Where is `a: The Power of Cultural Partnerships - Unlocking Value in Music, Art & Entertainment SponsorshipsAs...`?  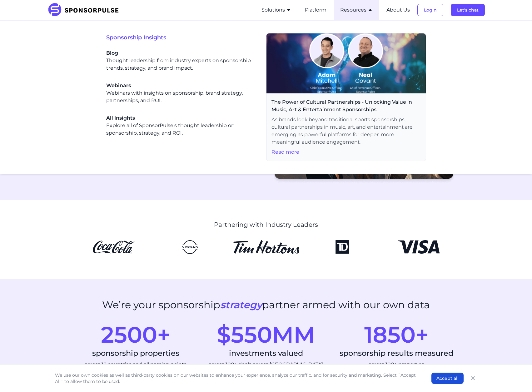
a: The Power of Cultural Partnerships - Unlocking Value in Music, Art & Entertainment SponsorshipsAs... is located at coordinates (346, 97).